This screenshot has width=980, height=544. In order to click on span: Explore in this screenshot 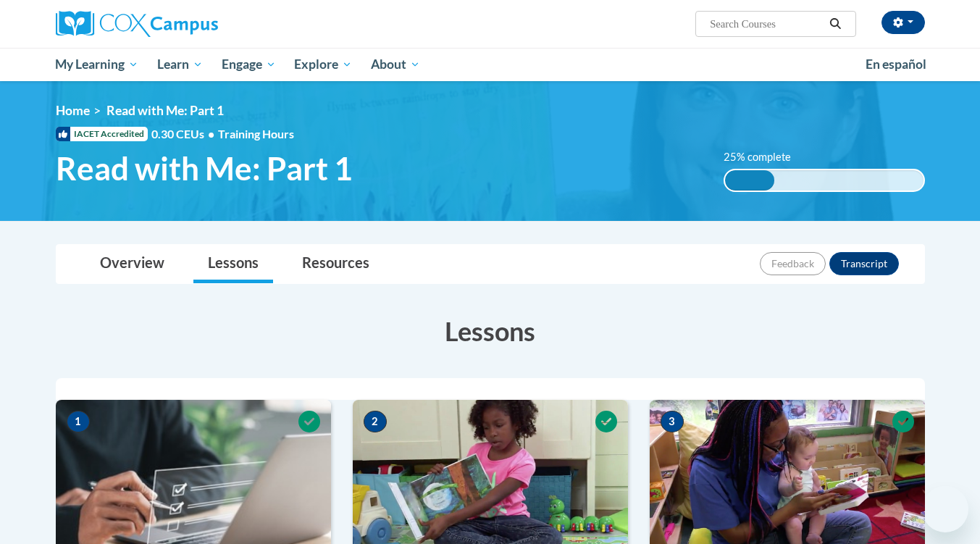, I will do `click(323, 64)`.